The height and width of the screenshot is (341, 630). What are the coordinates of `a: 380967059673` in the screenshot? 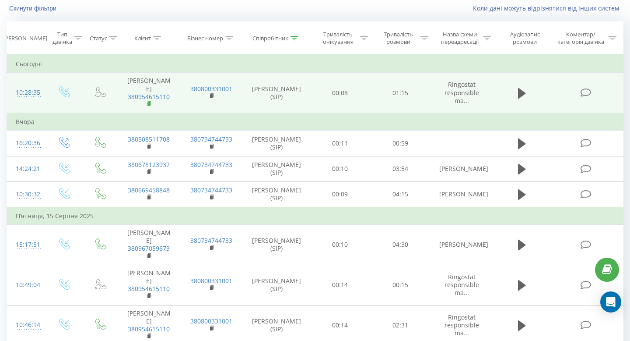 It's located at (149, 248).